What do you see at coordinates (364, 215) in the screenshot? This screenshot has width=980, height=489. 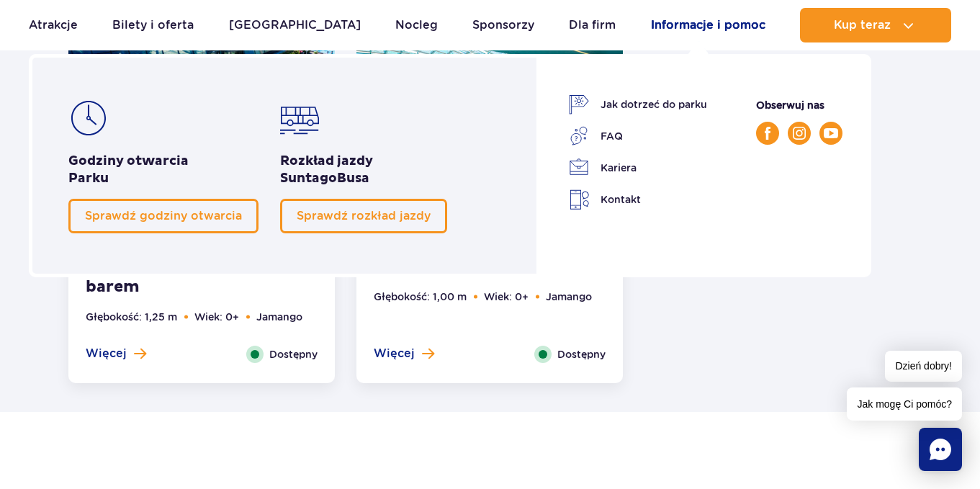 I see `span: Sprawdź rozkład jazdy` at bounding box center [364, 215].